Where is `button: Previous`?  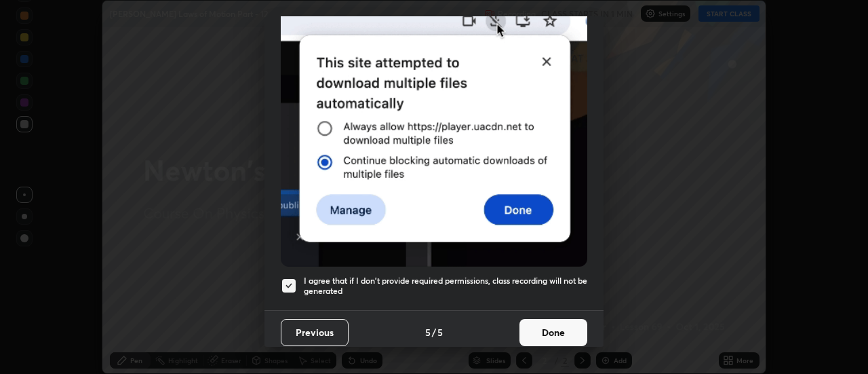 button: Previous is located at coordinates (315, 333).